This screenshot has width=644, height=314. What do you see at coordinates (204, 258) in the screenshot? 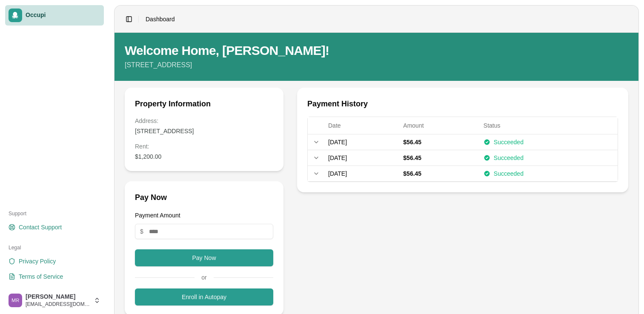
I see `button: Pay Now` at bounding box center [204, 258].